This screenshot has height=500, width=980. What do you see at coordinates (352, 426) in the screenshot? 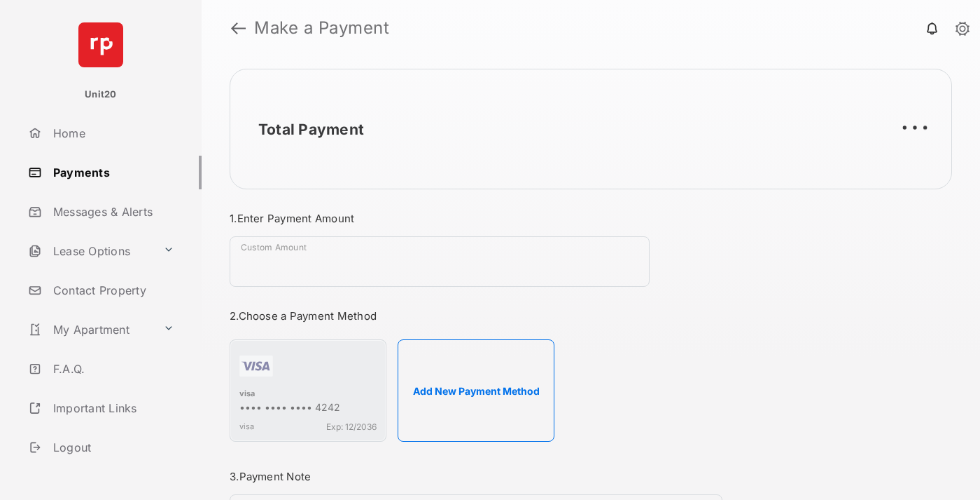
I see `span: Exp: 12/2036` at bounding box center [352, 426].